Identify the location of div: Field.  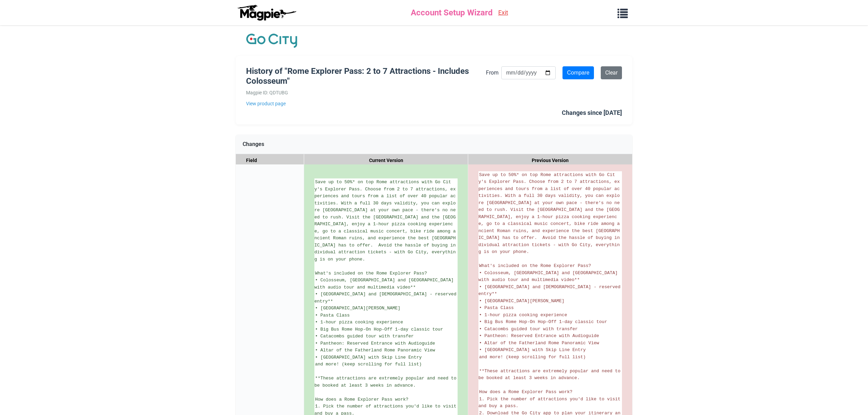
(270, 160).